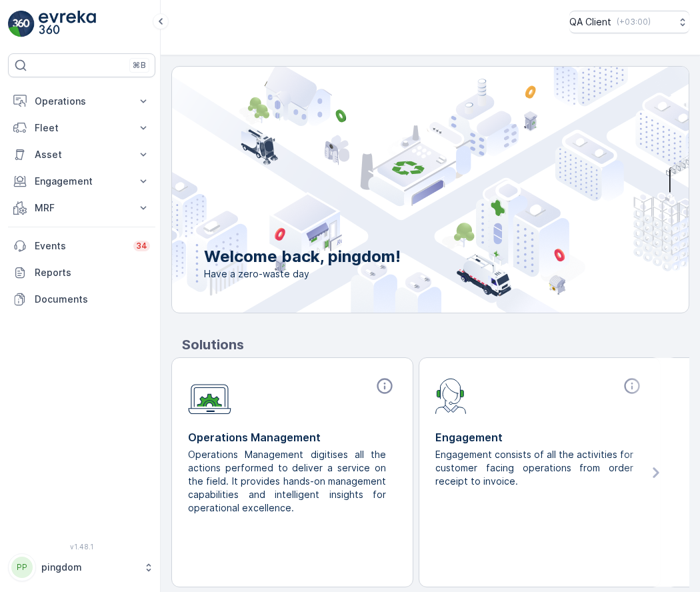 The image size is (700, 592). I want to click on span: Have a zero-waste day, so click(302, 274).